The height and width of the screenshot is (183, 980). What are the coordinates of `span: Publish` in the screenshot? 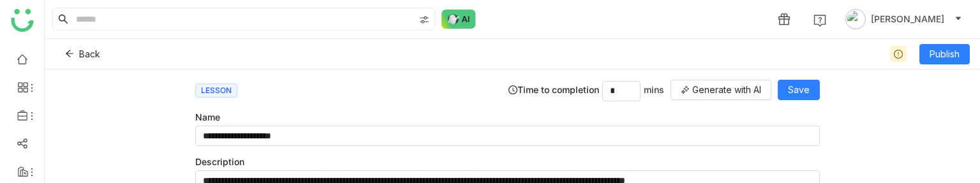 It's located at (944, 54).